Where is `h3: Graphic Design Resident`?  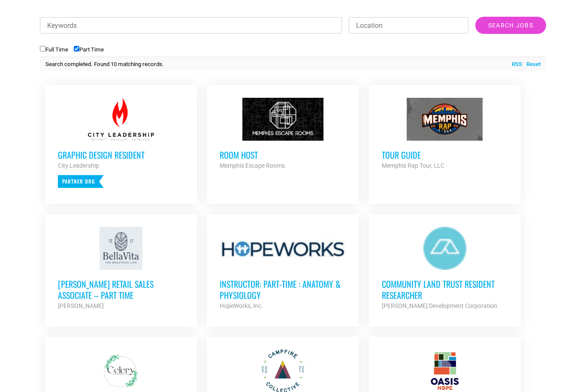
h3: Graphic Design Resident is located at coordinates (121, 155).